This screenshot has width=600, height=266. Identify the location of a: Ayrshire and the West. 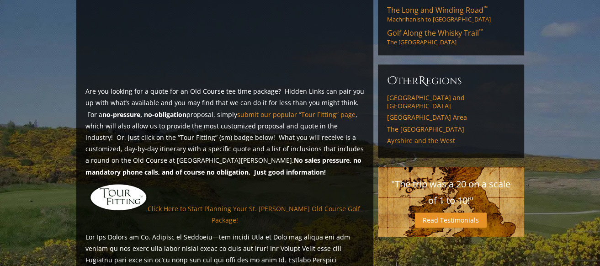
(451, 141).